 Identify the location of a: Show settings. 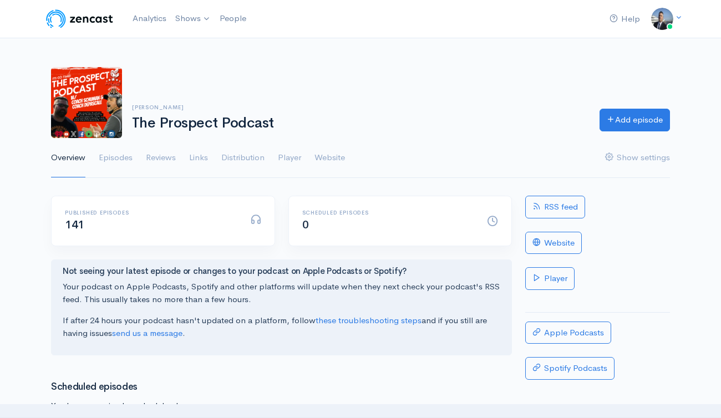
(637, 158).